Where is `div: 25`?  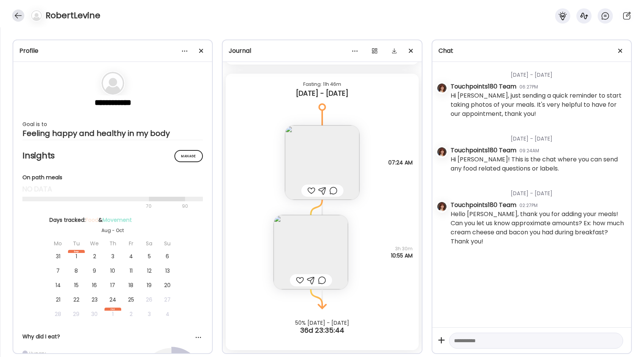 div: 25 is located at coordinates (131, 299).